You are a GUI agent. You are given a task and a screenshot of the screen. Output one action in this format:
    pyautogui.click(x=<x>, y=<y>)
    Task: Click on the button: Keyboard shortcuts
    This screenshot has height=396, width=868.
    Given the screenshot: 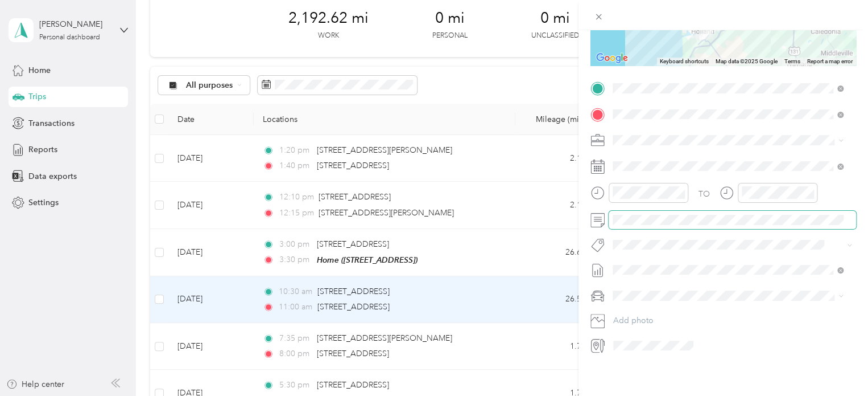 What is the action you would take?
    pyautogui.click(x=684, y=61)
    